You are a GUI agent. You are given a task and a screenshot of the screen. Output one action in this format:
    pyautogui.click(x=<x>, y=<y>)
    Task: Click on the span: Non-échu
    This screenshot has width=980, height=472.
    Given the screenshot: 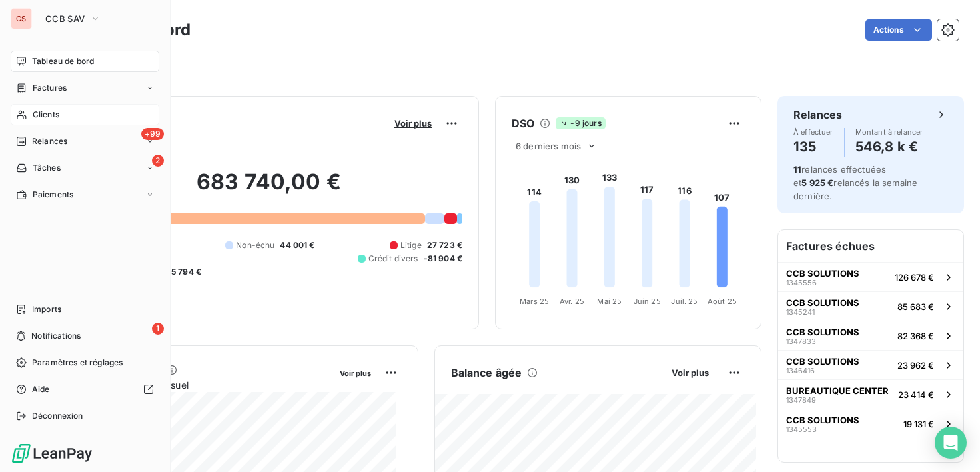 What is the action you would take?
    pyautogui.click(x=255, y=245)
    